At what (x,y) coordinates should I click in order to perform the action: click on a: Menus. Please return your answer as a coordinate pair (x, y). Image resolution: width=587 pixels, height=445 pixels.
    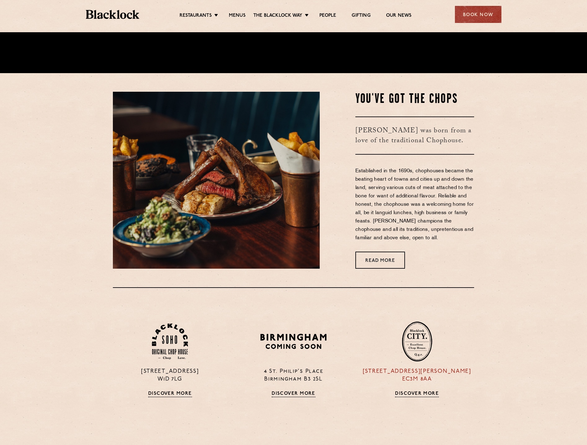
    Looking at the image, I should click on (237, 16).